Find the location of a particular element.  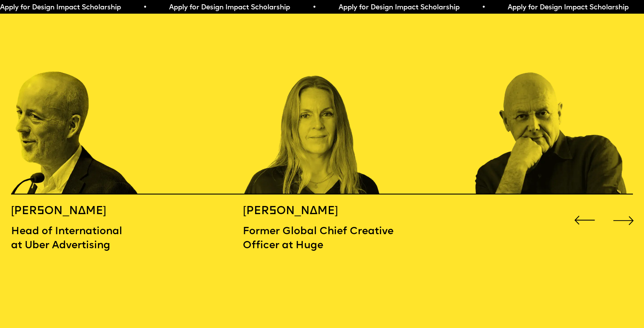

p: Former Global Chief Creative Officer at Huge is located at coordinates (320, 238).